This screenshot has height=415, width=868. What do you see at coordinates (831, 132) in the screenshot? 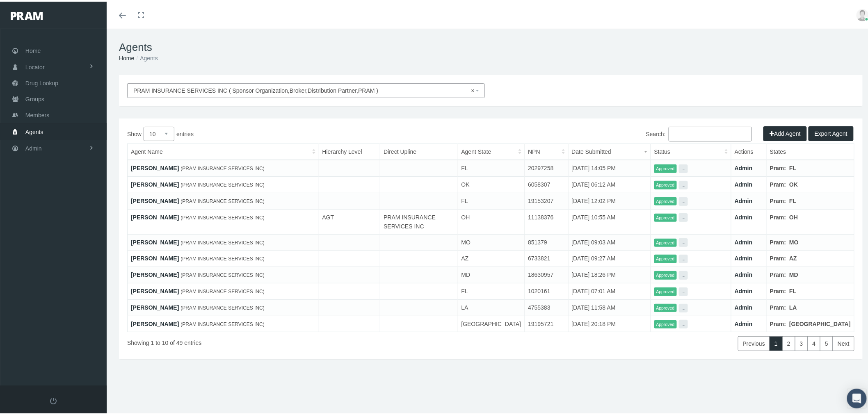
I see `button: Export Agent` at bounding box center [831, 132].